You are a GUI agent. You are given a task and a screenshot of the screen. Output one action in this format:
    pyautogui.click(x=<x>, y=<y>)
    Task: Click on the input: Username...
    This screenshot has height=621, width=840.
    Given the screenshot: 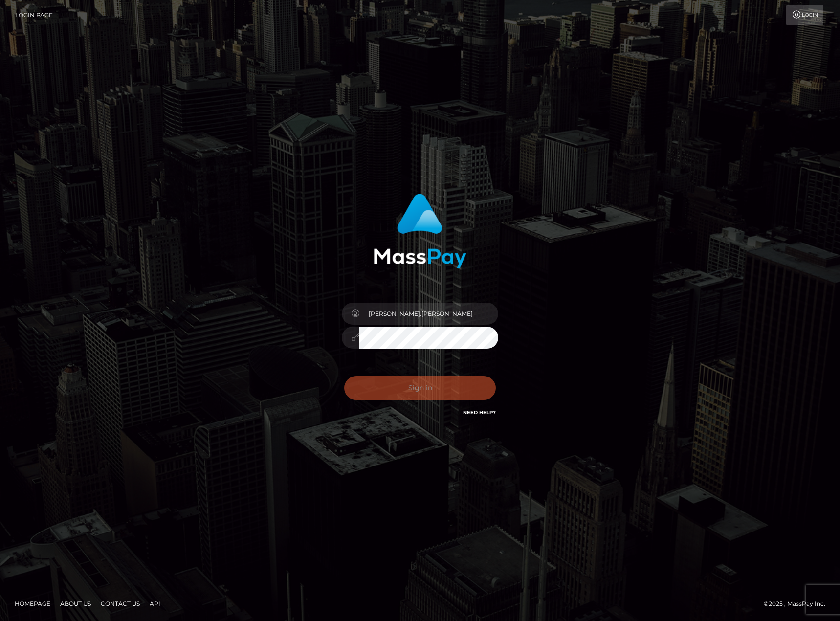 What is the action you would take?
    pyautogui.click(x=429, y=314)
    